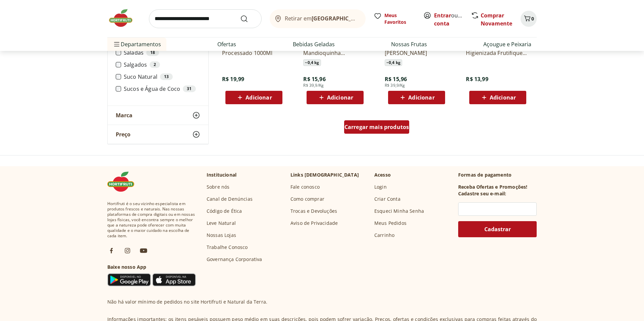 This screenshot has width=644, height=321. Describe the element at coordinates (388, 199) in the screenshot. I see `a: Criar Conta` at that location.